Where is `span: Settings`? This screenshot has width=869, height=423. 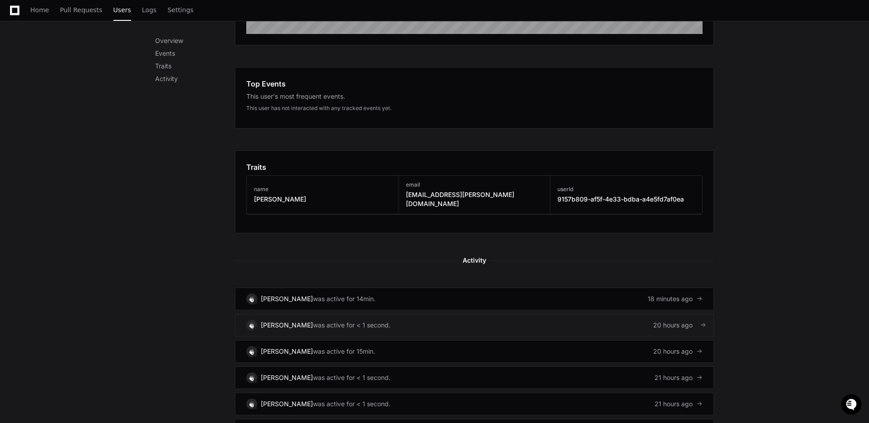
span: Settings is located at coordinates (180, 10).